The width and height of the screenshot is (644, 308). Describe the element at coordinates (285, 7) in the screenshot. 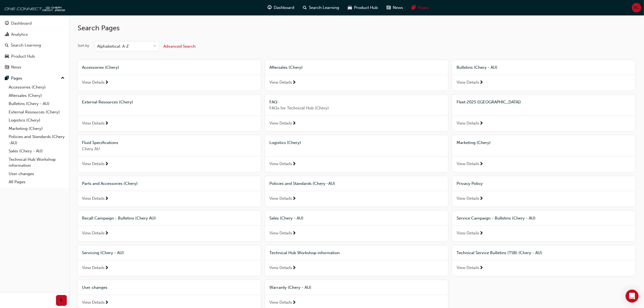

I see `span: Dashboard` at that location.